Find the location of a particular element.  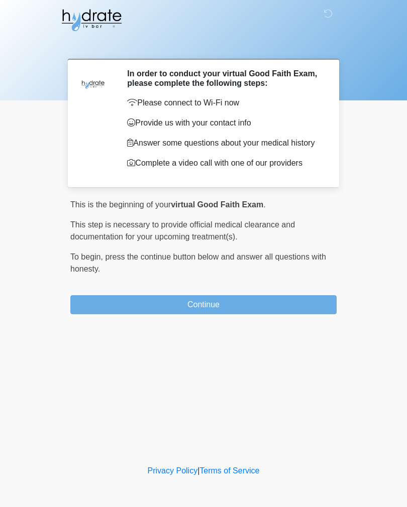

img: Agent Avatar is located at coordinates (93, 84).